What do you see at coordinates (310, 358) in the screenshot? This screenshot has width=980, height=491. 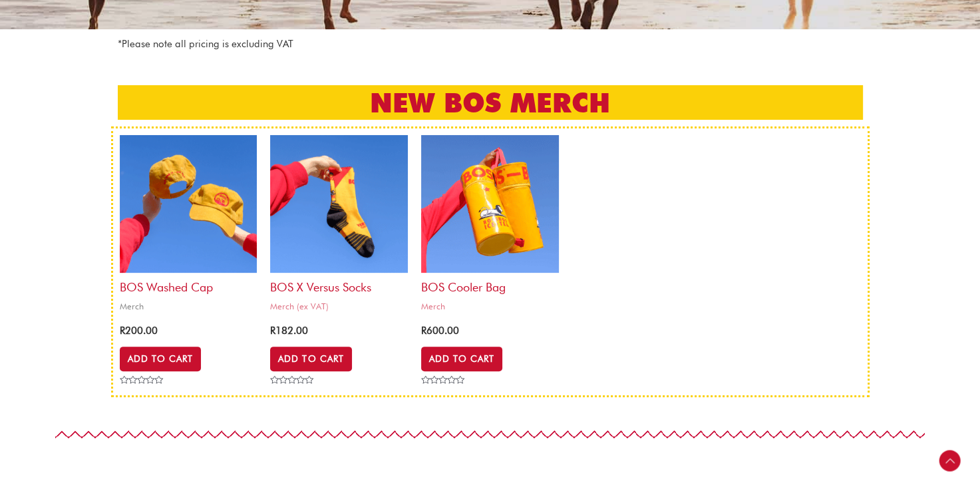 I see `a: Select options for “BOS x Versus Socks”` at bounding box center [310, 358].